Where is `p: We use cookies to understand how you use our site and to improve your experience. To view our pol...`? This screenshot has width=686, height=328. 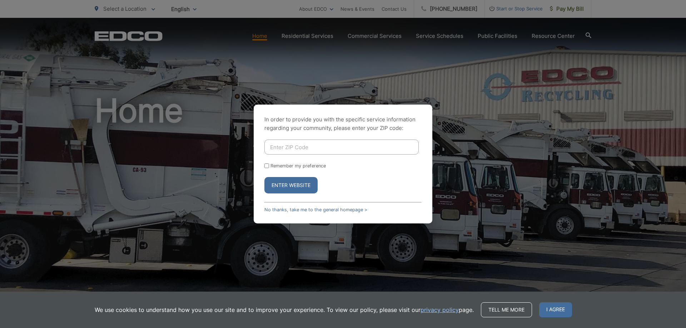 p: We use cookies to understand how you use our site and to improve your experience. To view our pol... is located at coordinates (284, 310).